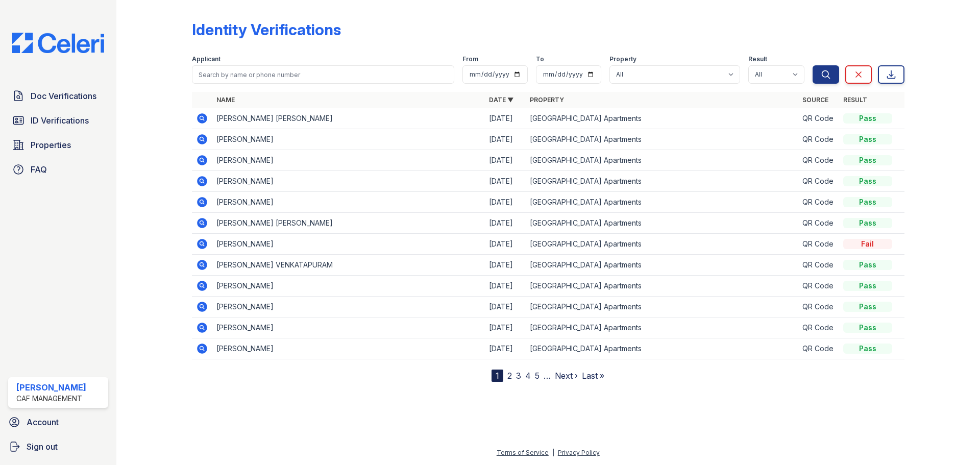 Image resolution: width=980 pixels, height=465 pixels. What do you see at coordinates (58, 145) in the screenshot?
I see `a: Properties` at bounding box center [58, 145].